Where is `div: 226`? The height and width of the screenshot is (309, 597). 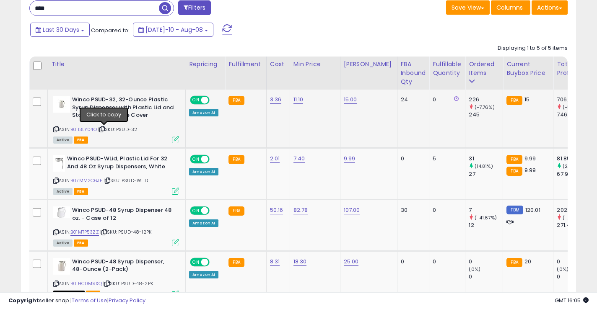 div: 226 is located at coordinates (485, 100).